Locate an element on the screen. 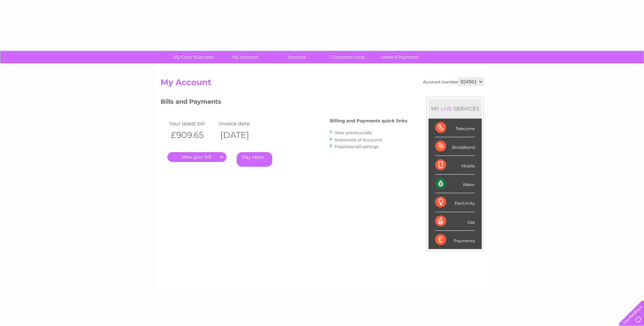  a: Pay Here is located at coordinates (254, 159).